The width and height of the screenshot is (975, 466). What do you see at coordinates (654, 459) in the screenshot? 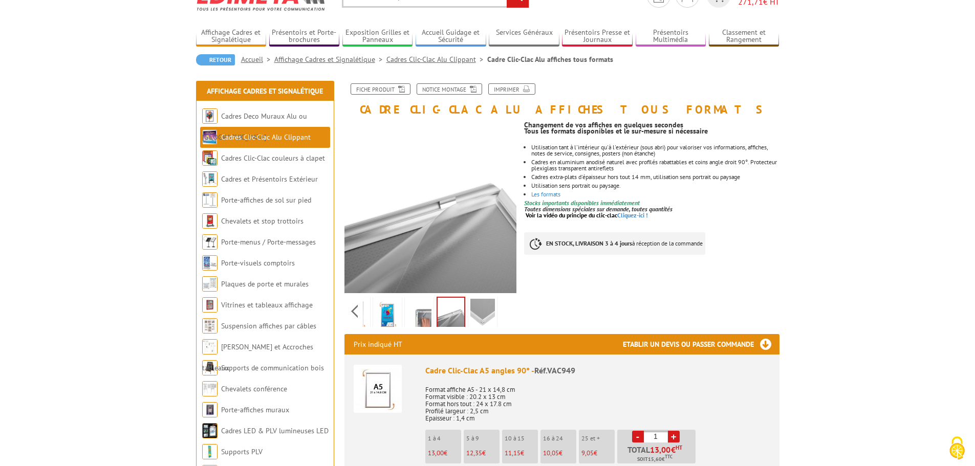
I see `span: Soit €` at bounding box center [654, 459].